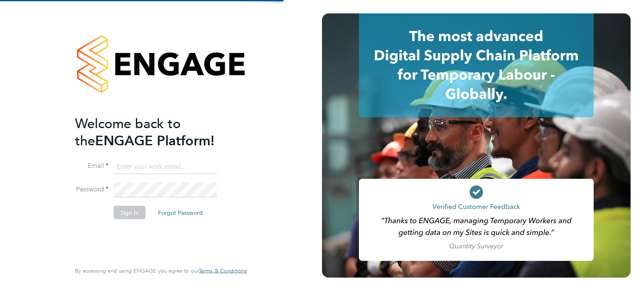  What do you see at coordinates (161, 271) in the screenshot?
I see `span: By accessing and using ENGAGE you agree to our` at bounding box center [161, 271].